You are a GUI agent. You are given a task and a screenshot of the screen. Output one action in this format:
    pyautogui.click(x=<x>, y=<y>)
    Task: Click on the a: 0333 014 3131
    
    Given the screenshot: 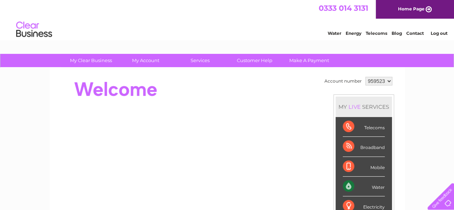 What is the action you would take?
    pyautogui.click(x=343, y=8)
    